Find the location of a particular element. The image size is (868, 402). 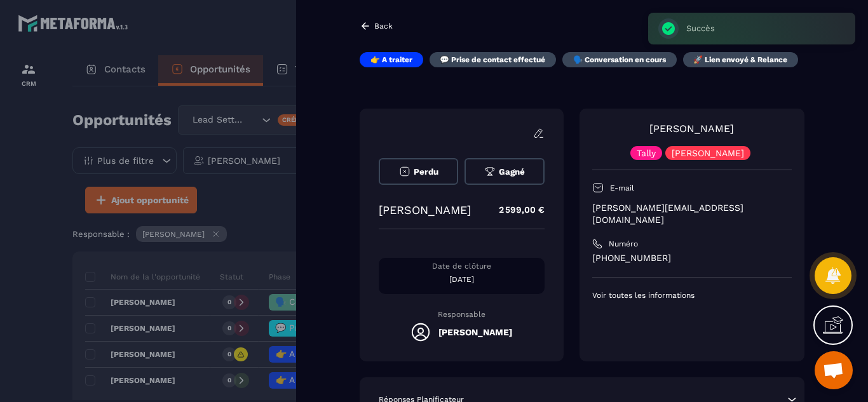

p: E-mail is located at coordinates (622, 188).